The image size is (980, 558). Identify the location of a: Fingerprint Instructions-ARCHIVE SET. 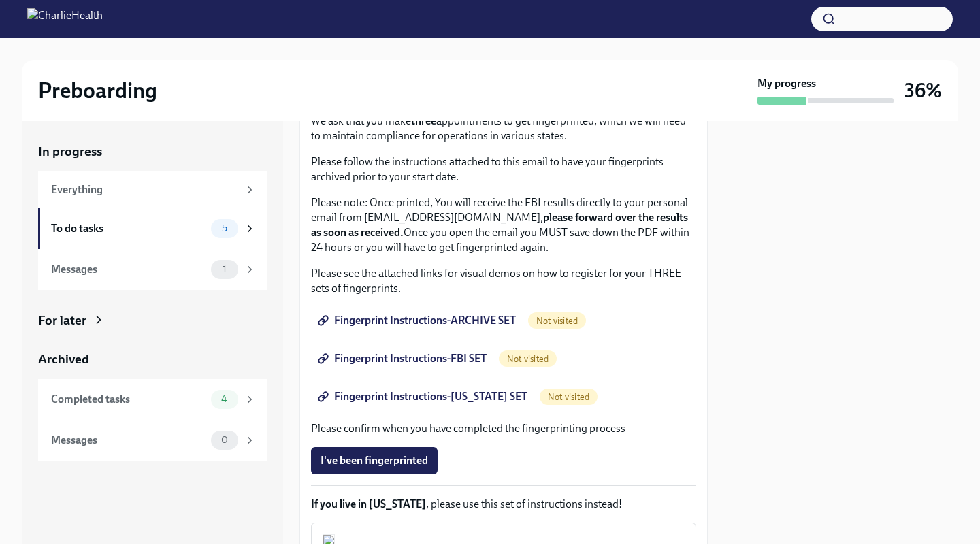
(417, 320).